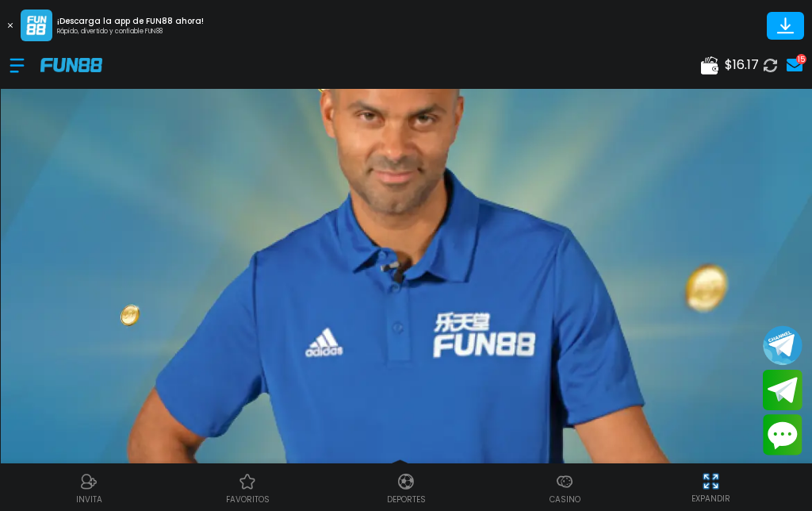  I want to click on a: ReferralReferralINVITA, so click(89, 487).